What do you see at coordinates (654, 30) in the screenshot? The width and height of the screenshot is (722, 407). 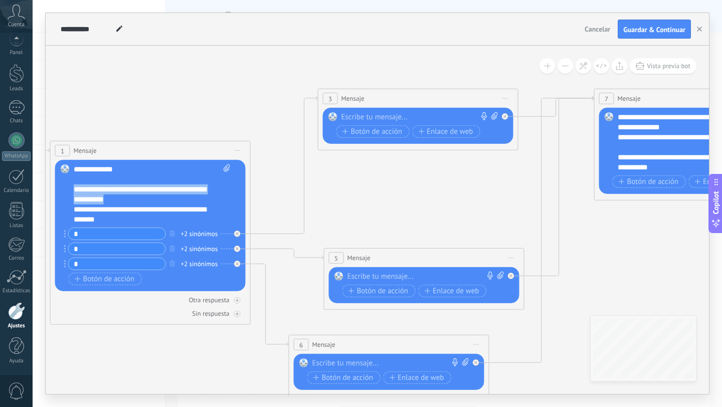 I see `span: Guardar & Continuar` at bounding box center [654, 30].